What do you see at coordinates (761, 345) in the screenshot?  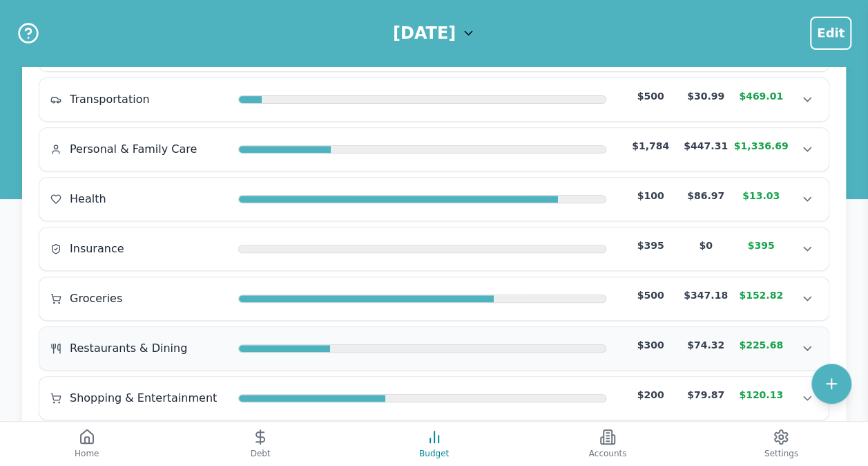 I see `div: $225.68` at bounding box center [761, 345].